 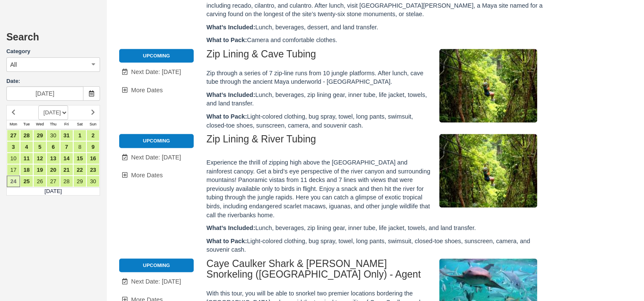 I want to click on button: All, so click(x=53, y=65).